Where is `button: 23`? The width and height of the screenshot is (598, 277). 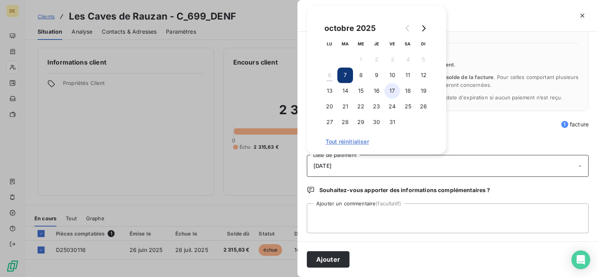 button: 23 is located at coordinates (377, 107).